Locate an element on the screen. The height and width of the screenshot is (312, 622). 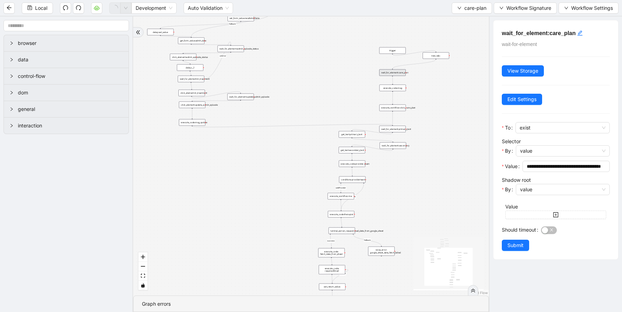
g: Edge from click_element:admin_episode_status to delay:__1 is located at coordinates (187, 62).